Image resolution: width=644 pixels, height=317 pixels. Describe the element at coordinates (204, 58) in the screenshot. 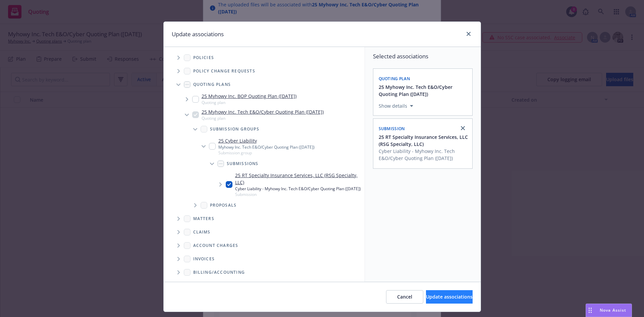

I see `span: Policies` at that location.